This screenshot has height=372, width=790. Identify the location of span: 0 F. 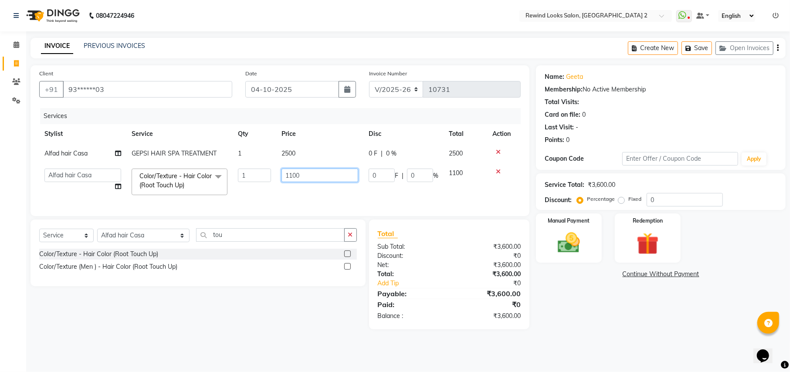
(373, 153).